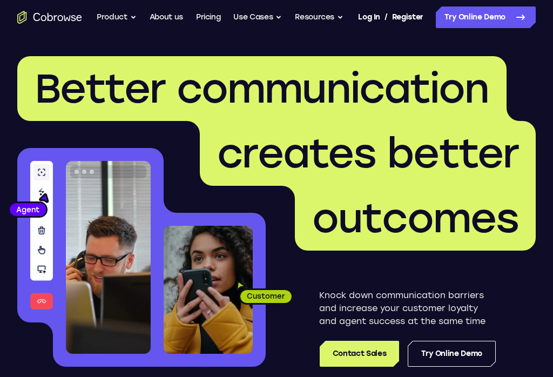 The height and width of the screenshot is (377, 553). What do you see at coordinates (262, 89) in the screenshot?
I see `span: Better communication` at bounding box center [262, 89].